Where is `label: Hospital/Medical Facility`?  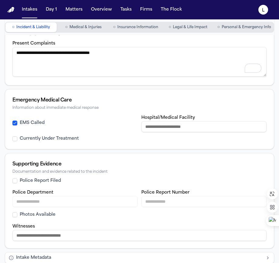
label: Hospital/Medical Facility is located at coordinates (168, 118).